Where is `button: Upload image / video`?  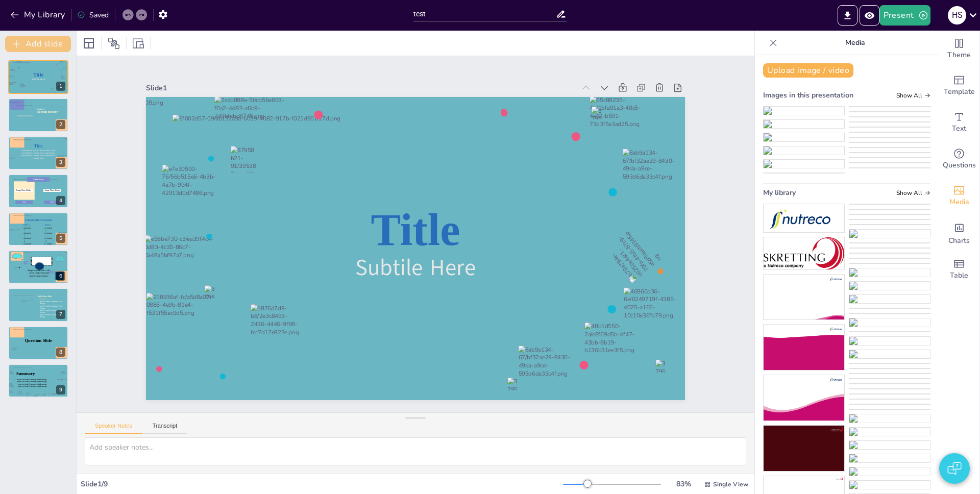 button: Upload image / video is located at coordinates (808, 70).